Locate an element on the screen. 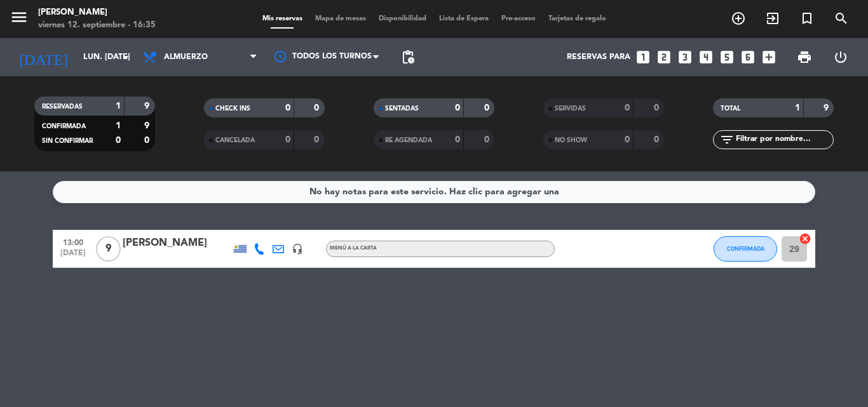 Image resolution: width=868 pixels, height=407 pixels. button: CONFIRMADA is located at coordinates (746, 249).